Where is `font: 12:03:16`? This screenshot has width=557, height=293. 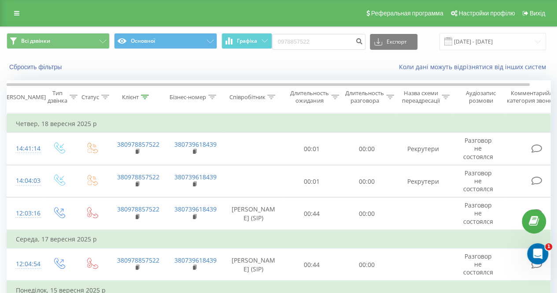 font: 12:03:16 is located at coordinates (28, 213).